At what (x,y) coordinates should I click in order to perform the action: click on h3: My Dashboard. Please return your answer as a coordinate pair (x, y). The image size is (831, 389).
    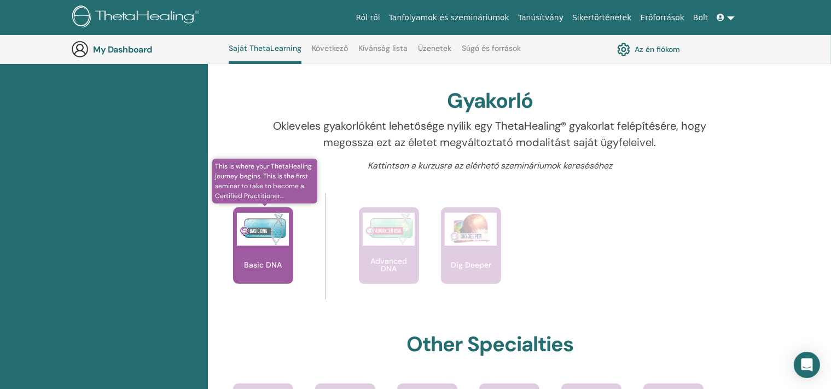
    Looking at the image, I should click on (148, 49).